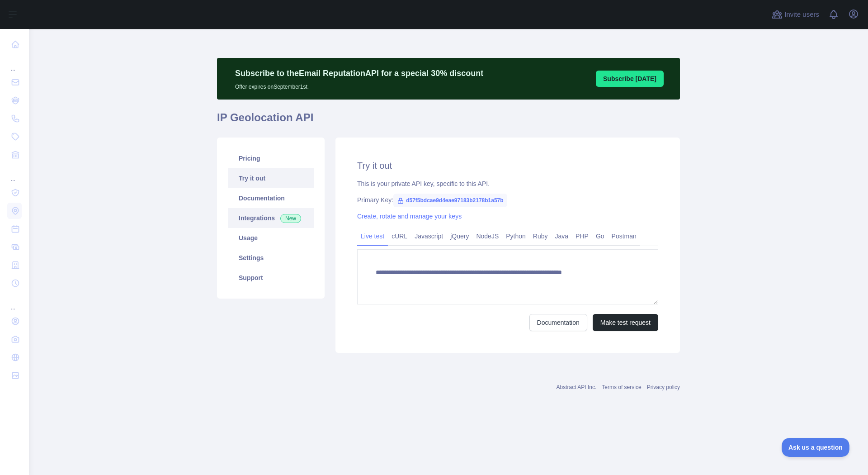 The height and width of the screenshot is (475, 868). What do you see at coordinates (802, 14) in the screenshot?
I see `span: Invite users` at bounding box center [802, 14].